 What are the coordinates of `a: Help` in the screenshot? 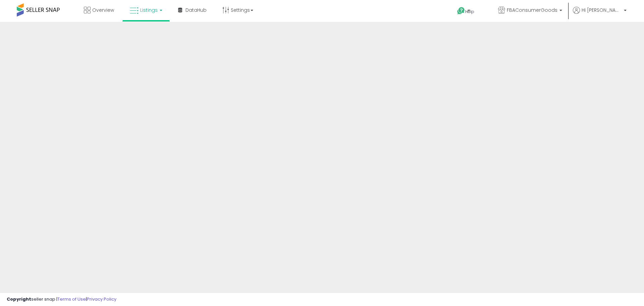 It's located at (470, 12).